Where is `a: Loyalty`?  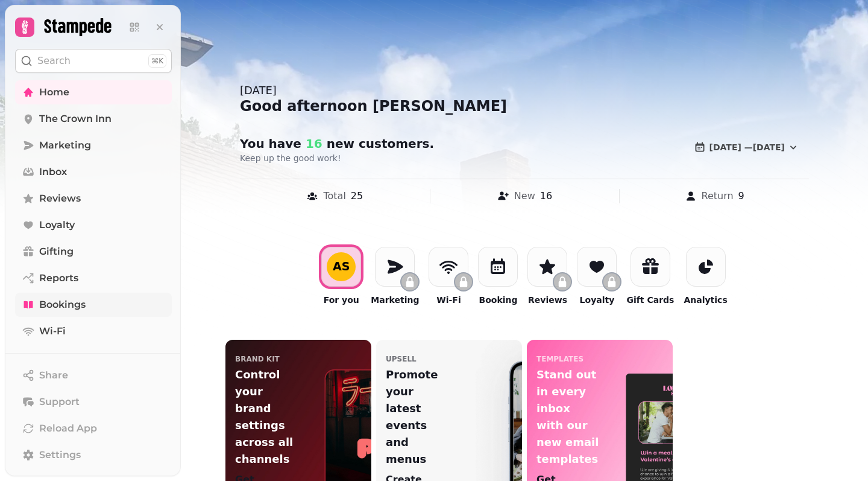
a: Loyalty is located at coordinates (93, 225).